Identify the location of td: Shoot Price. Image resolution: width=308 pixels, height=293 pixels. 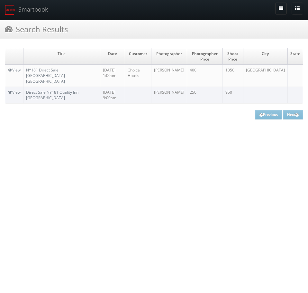
(233, 56).